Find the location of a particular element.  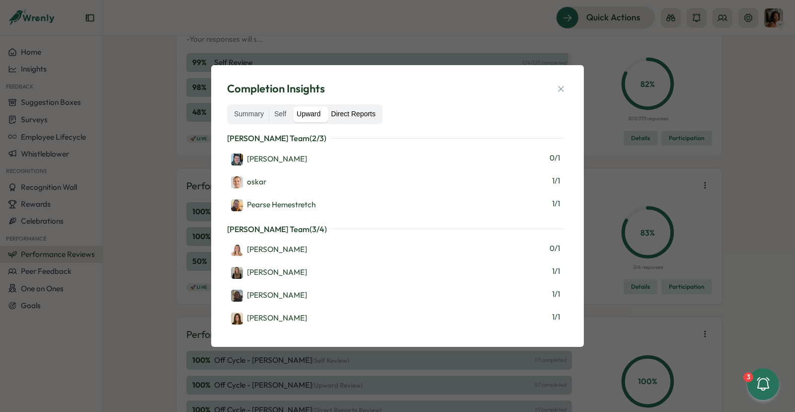

img: Niamh Linton is located at coordinates (237, 273).